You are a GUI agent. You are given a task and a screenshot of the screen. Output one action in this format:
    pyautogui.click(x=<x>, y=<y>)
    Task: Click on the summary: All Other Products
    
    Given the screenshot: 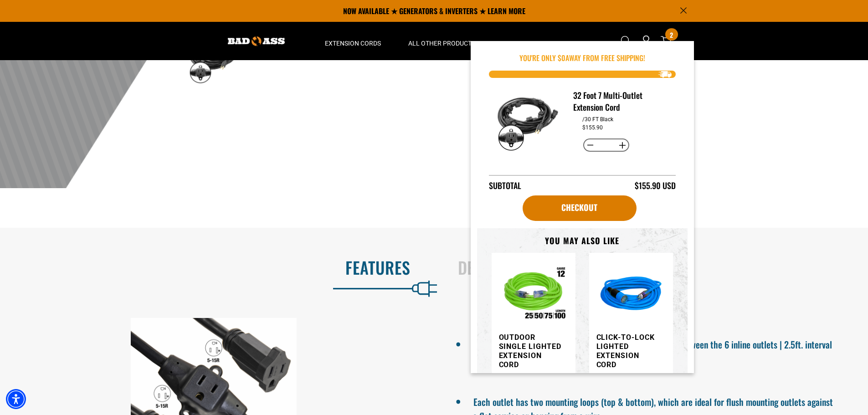 What is the action you would take?
    pyautogui.click(x=442, y=41)
    